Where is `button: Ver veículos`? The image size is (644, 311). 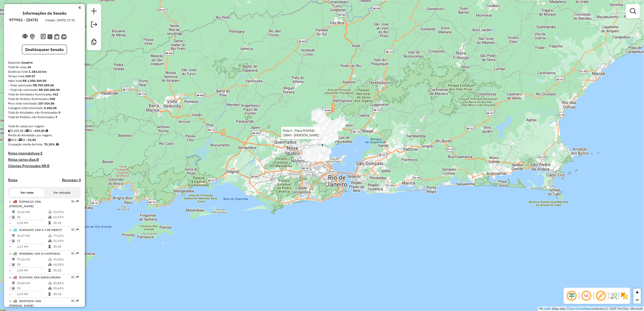 button: Ver veículos is located at coordinates (62, 193).